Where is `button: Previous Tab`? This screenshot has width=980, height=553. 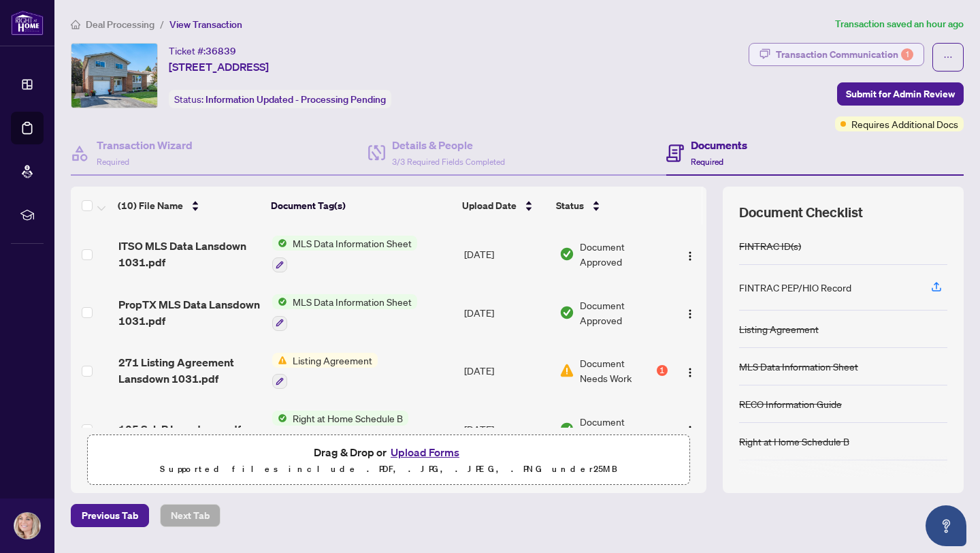
button: Previous Tab is located at coordinates (109, 515).